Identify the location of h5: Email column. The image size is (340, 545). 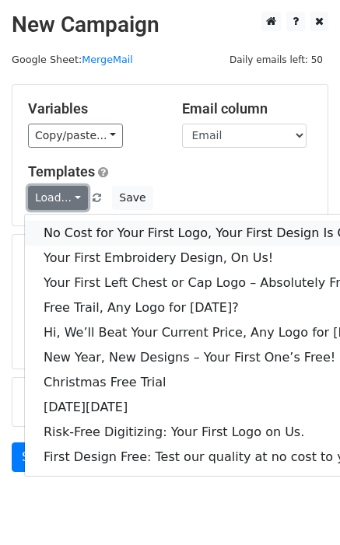
(247, 109).